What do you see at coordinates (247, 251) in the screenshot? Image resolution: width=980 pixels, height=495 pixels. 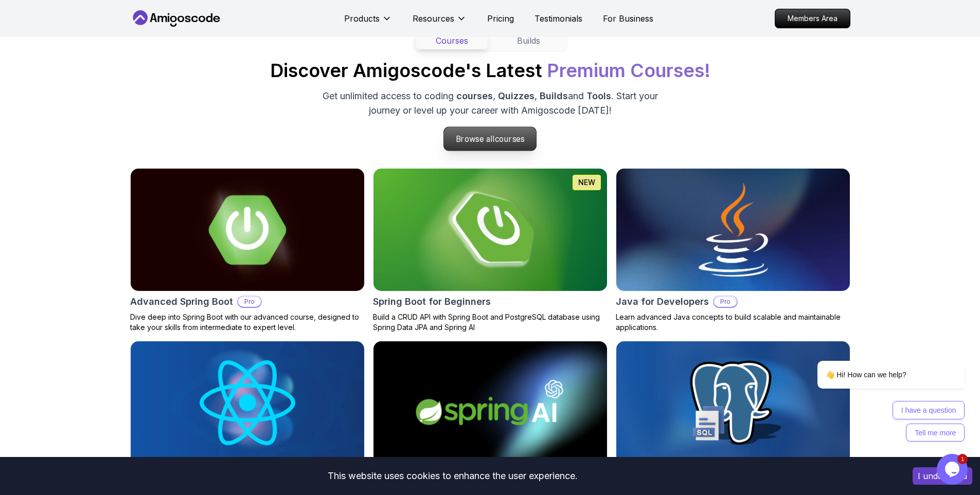 I see `a: Advanced Spring Boot cardAdvanced Spring BootProDive deep into Spring Boot with our advanced cour...` at bounding box center [247, 251].